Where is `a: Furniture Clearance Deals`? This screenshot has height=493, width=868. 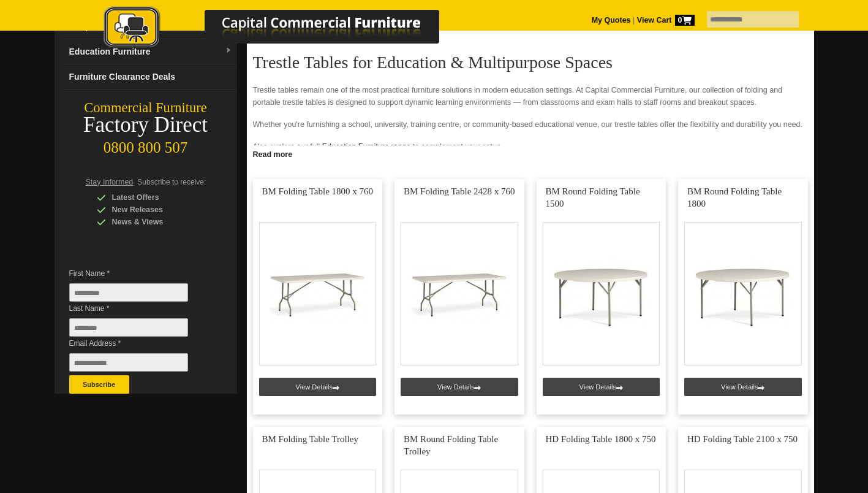 a: Furniture Clearance Deals is located at coordinates (151, 77).